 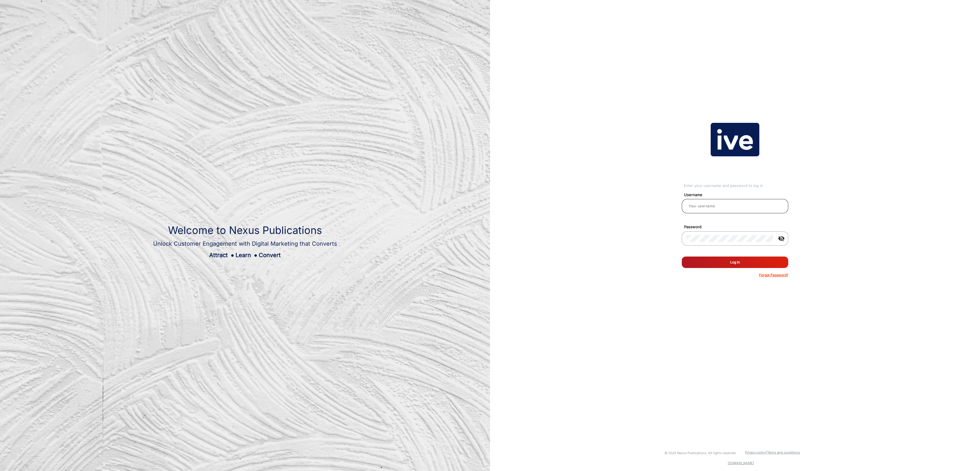 What do you see at coordinates (245, 255) in the screenshot?
I see `div: Attract Learn Convert` at bounding box center [245, 255].